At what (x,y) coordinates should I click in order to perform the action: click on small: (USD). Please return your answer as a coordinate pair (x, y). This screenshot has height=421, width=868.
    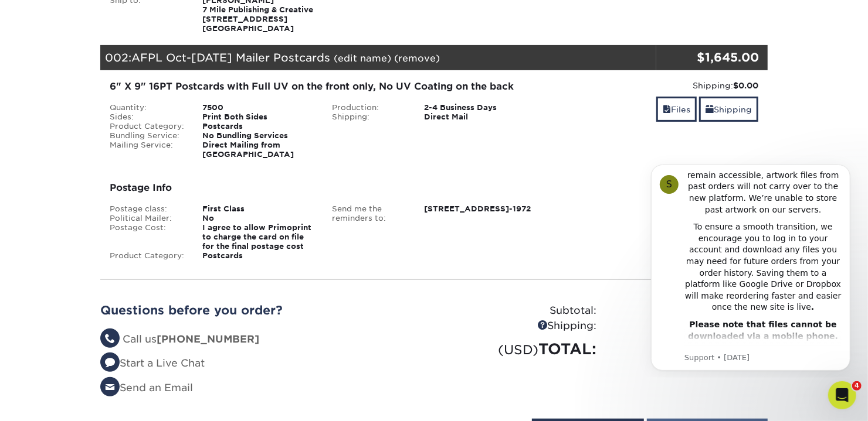
    Looking at the image, I should click on (518, 350).